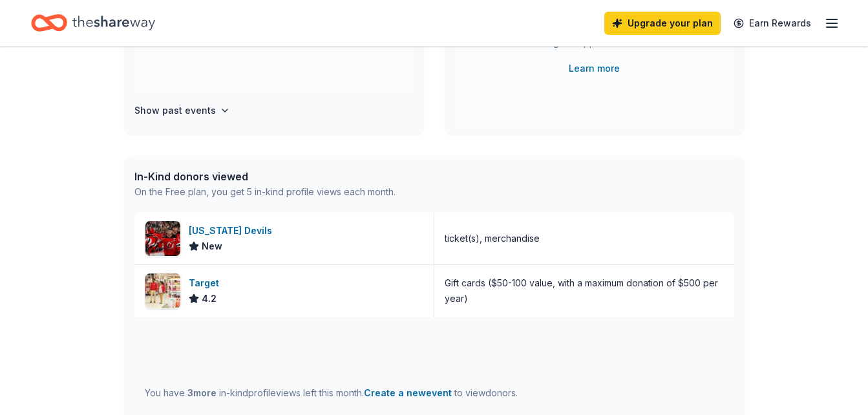 The width and height of the screenshot is (868, 415). What do you see at coordinates (212, 246) in the screenshot?
I see `span: New` at bounding box center [212, 246].